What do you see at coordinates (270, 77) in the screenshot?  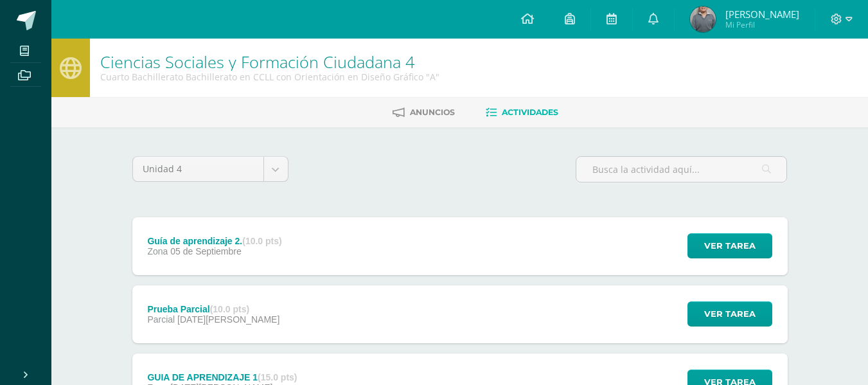 I see `div: Cuarto Bachillerato Bachillerato en CCLL con Orientación en Diseño Gráfico 'A'` at bounding box center [270, 77].